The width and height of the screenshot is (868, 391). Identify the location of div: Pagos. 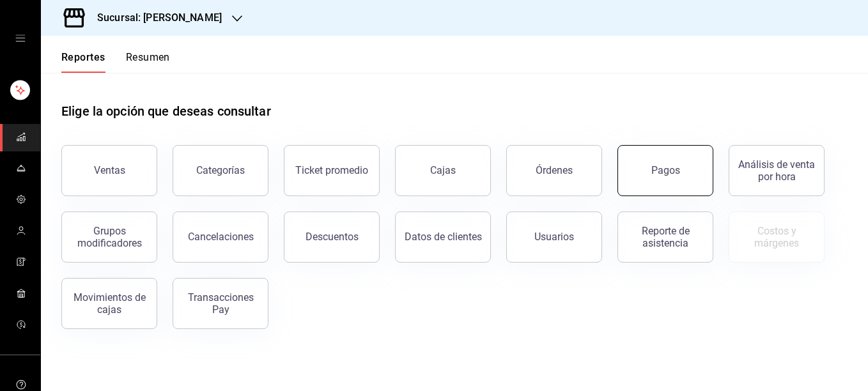
(666, 170).